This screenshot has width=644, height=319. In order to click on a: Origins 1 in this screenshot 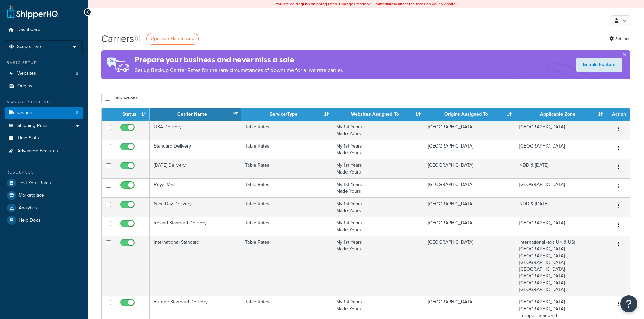, I will do `click(44, 86)`.